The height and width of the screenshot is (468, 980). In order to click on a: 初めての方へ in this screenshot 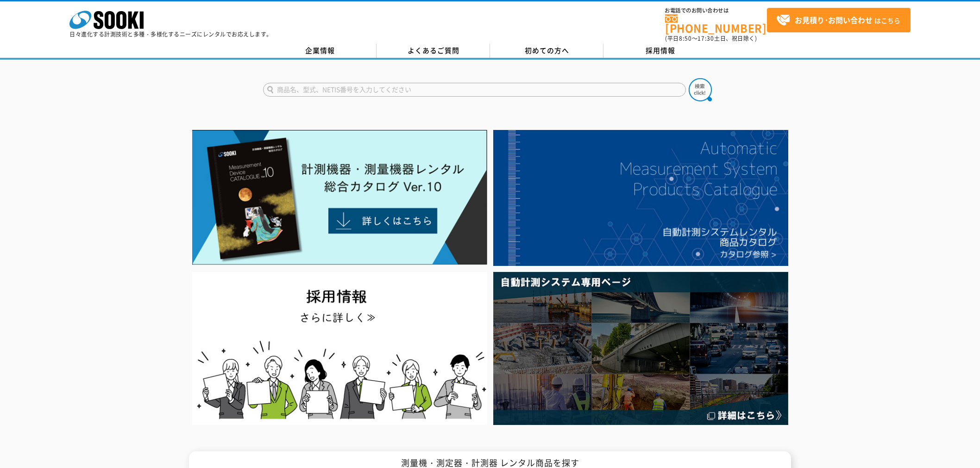, I will do `click(546, 51)`.